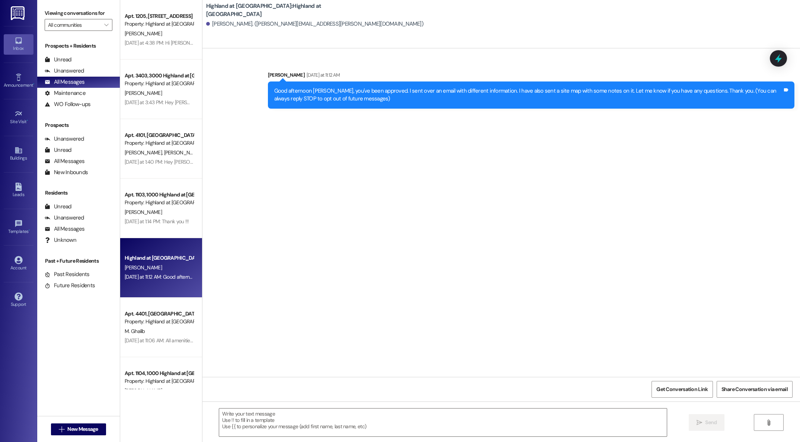 This screenshot has height=442, width=800. I want to click on button: New Message, so click(78, 429).